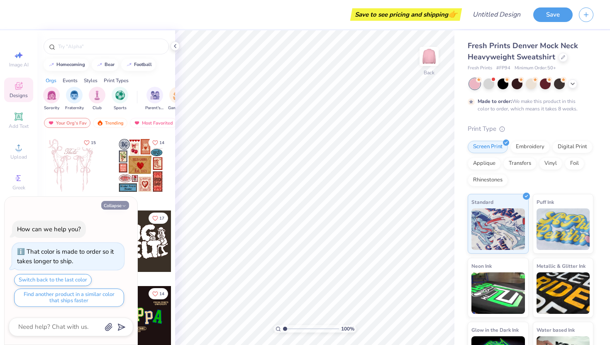 The height and width of the screenshot is (345, 610). Describe the element at coordinates (575, 164) in the screenshot. I see `div: Foil` at that location.